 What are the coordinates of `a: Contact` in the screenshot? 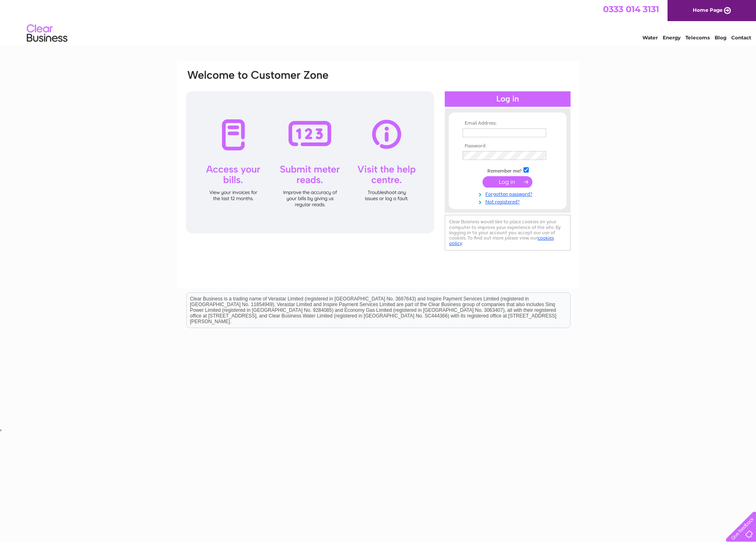 It's located at (741, 37).